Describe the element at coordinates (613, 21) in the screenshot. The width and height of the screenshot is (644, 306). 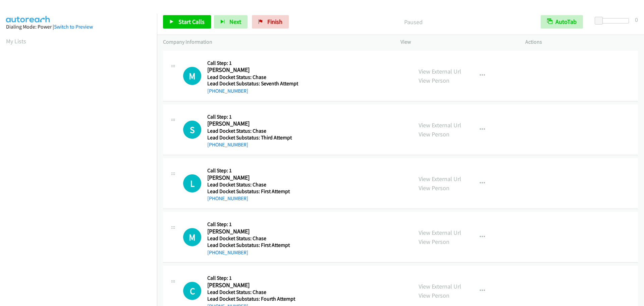
I see `div: Delay between calls (in seconds)` at that location.